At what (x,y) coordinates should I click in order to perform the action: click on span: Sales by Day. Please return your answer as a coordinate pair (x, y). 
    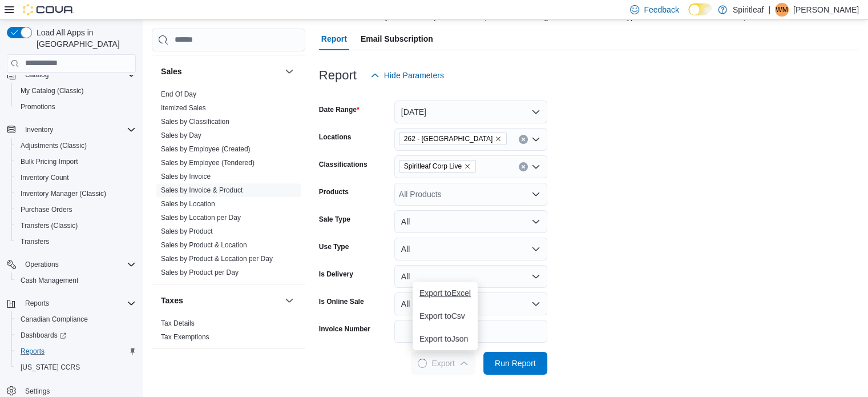
    Looking at the image, I should click on (181, 135).